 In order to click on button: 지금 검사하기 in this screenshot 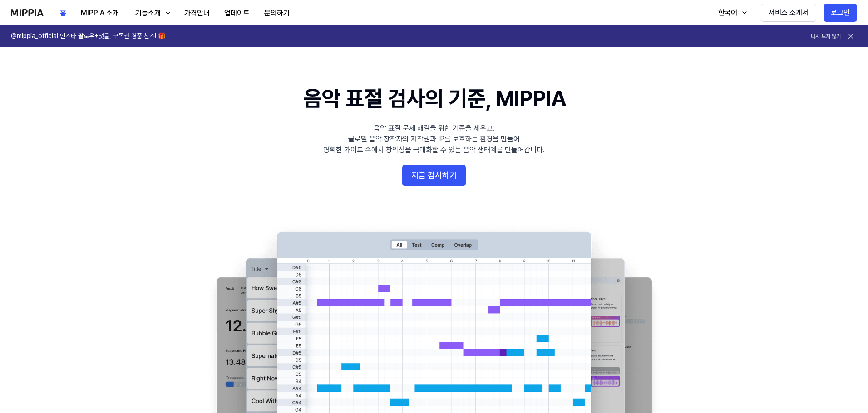, I will do `click(434, 175)`.